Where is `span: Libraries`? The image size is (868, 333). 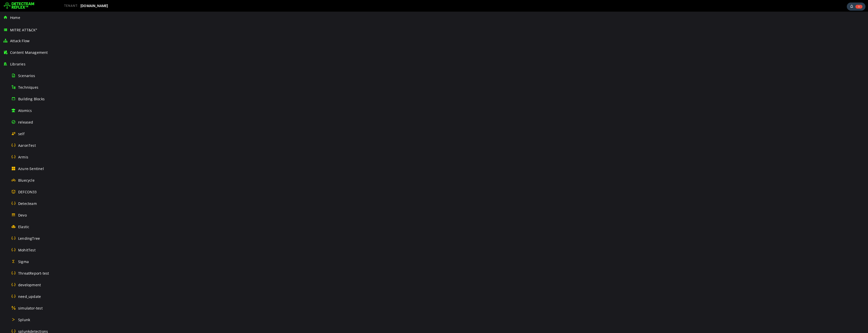 span: Libraries is located at coordinates (18, 64).